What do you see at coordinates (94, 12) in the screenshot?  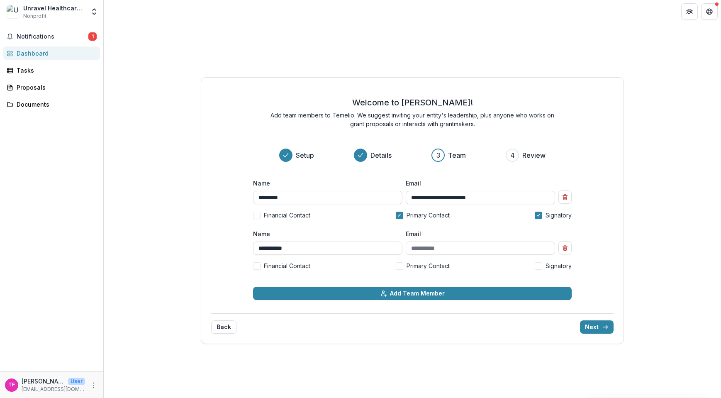 I see `button: Open entity switcher` at bounding box center [94, 12].